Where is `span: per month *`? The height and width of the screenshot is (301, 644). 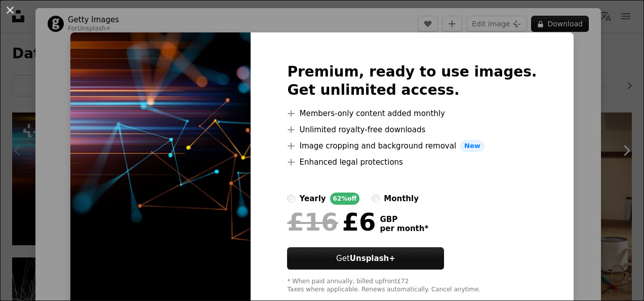
span: per month * is located at coordinates (404, 229).